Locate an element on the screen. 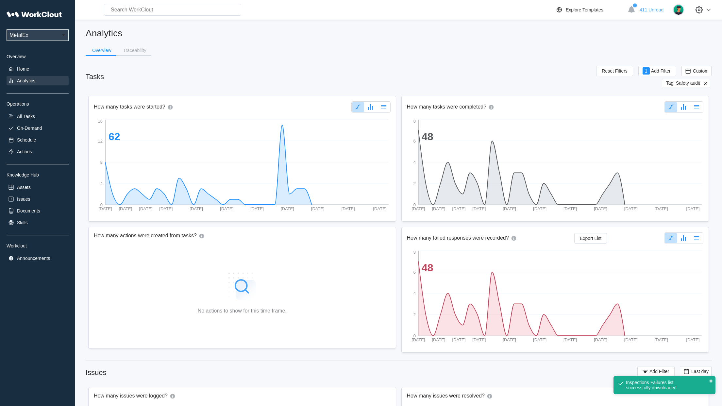 Image resolution: width=722 pixels, height=406 pixels. div: Assets is located at coordinates (24, 187).